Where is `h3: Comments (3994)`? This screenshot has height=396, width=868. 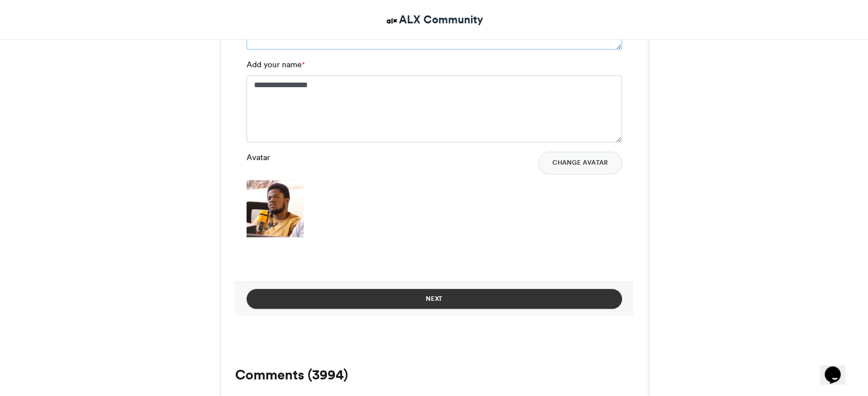
h3: Comments (3994) is located at coordinates (434, 375).